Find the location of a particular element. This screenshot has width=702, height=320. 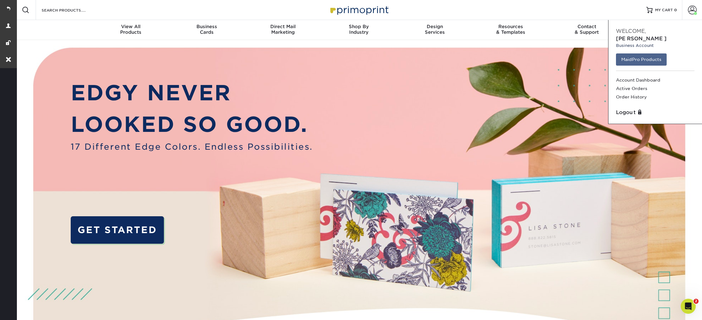

p: LOOKED SO GOOD. is located at coordinates (192, 124).